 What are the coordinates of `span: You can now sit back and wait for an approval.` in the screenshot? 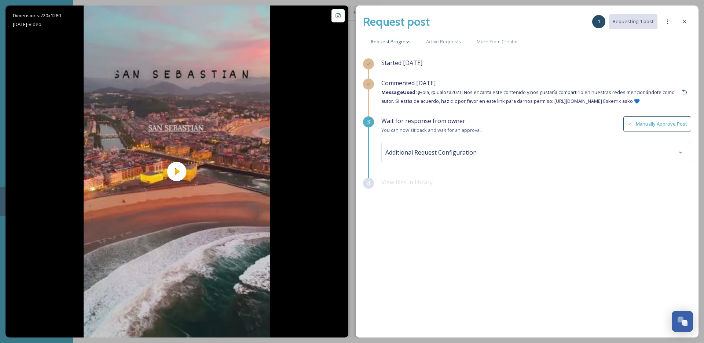 It's located at (432, 130).